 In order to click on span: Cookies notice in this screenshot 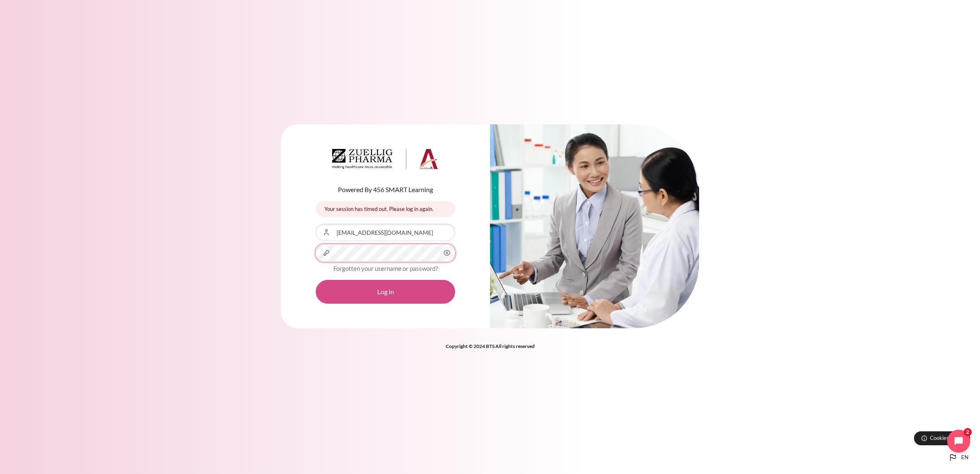, I will do `click(947, 438)`.